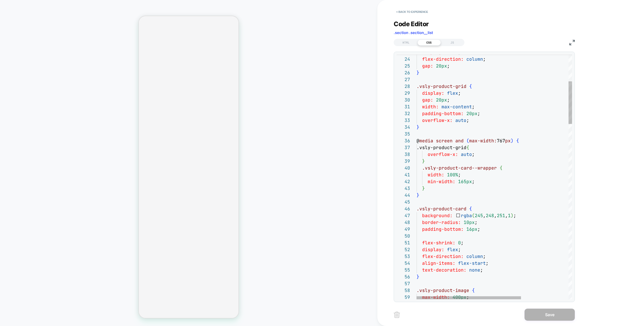  What do you see at coordinates (403, 100) in the screenshot?
I see `div: 30` at bounding box center [403, 100].